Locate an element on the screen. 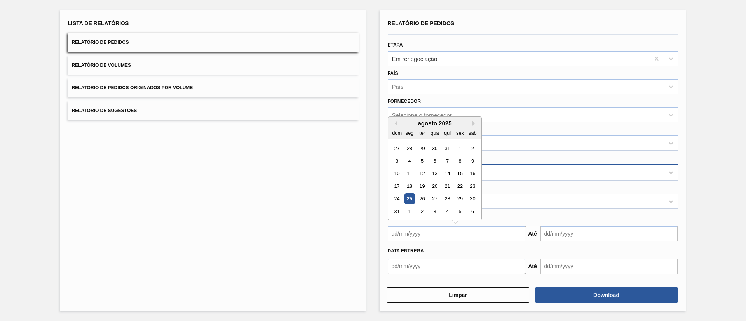  div: month 2025-08 is located at coordinates (435, 180).